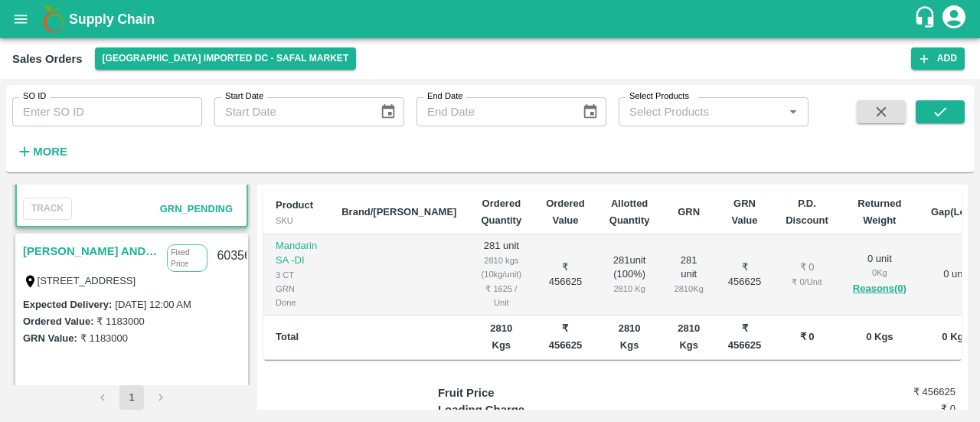 The image size is (980, 422). I want to click on div: ₹ 0, so click(807, 267).